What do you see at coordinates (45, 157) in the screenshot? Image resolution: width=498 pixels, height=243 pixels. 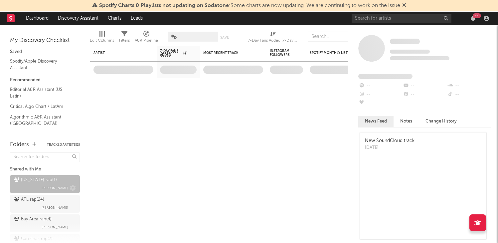 I see `input: Search for folders...` at bounding box center [45, 157].